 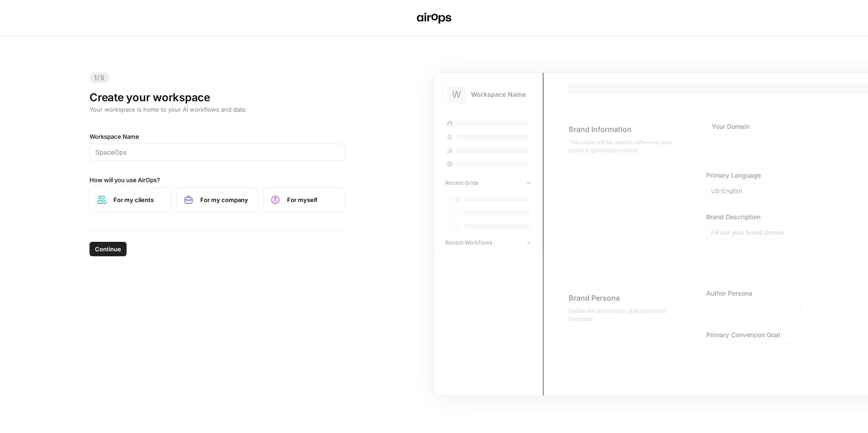 What do you see at coordinates (138, 200) in the screenshot?
I see `span: For my clients` at bounding box center [138, 200].